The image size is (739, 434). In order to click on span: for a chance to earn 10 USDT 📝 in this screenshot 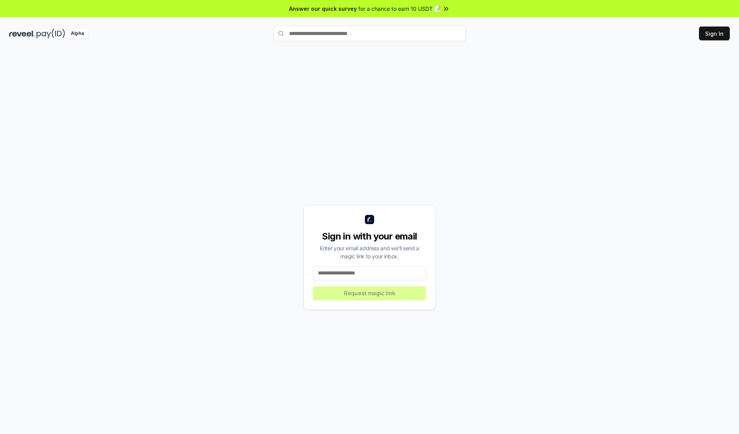, I will do `click(399, 8)`.